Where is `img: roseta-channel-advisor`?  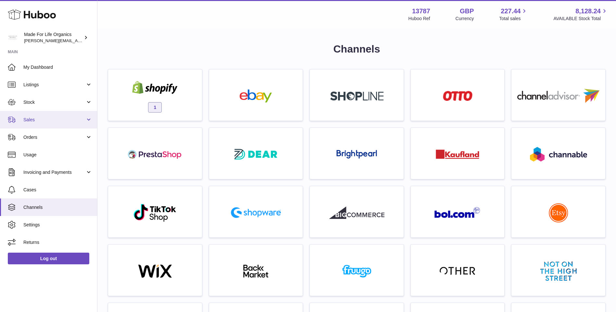
img: roseta-channel-advisor is located at coordinates (558, 96).